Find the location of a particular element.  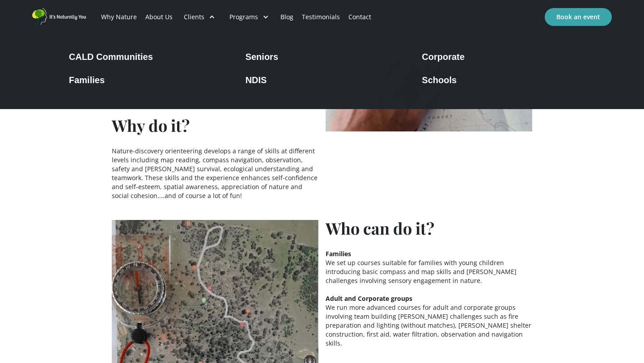

div: NDIS is located at coordinates (256, 80).